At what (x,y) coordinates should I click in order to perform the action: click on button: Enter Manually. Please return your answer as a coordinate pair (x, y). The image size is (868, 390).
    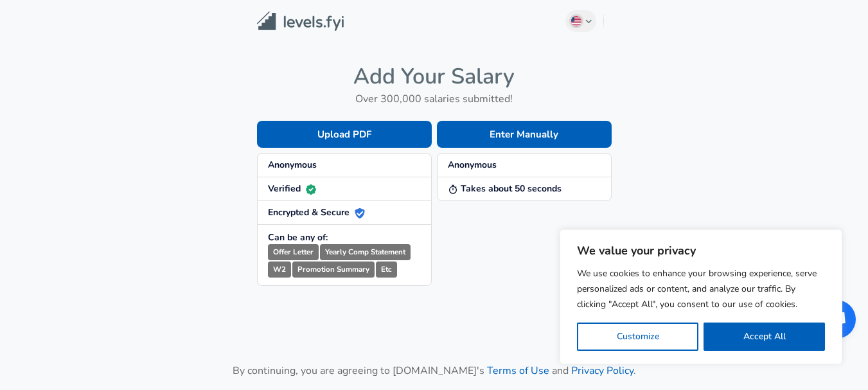
    Looking at the image, I should click on (525, 134).